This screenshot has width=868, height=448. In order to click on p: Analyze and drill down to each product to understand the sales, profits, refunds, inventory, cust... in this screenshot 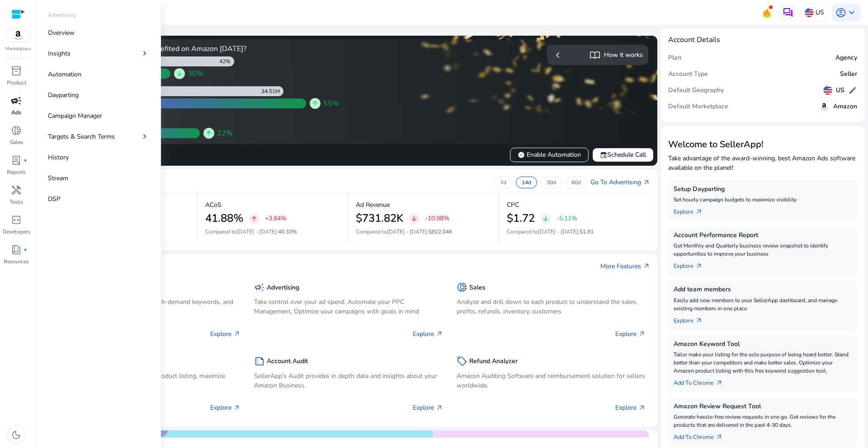, I will do `click(552, 307)`.